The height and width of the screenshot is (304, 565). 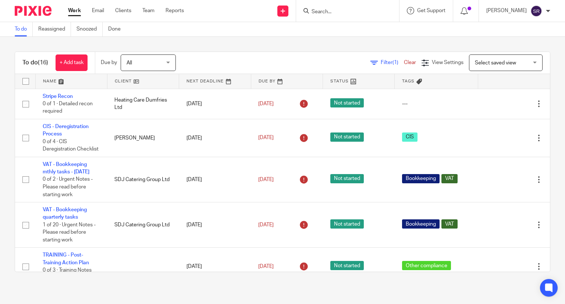 What do you see at coordinates (426, 265) in the screenshot?
I see `span: Other compliance` at bounding box center [426, 265].